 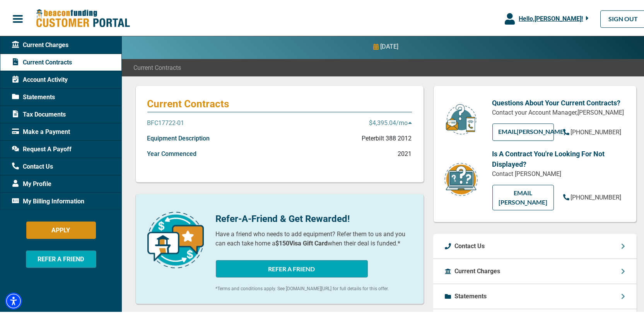 What do you see at coordinates (61, 229) in the screenshot?
I see `button: APPLY` at bounding box center [61, 229].